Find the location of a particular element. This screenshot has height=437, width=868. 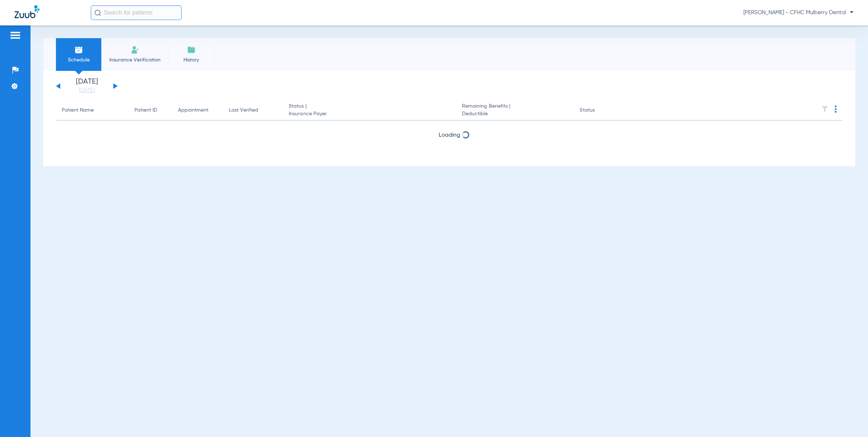

span: Loading is located at coordinates (450, 135).